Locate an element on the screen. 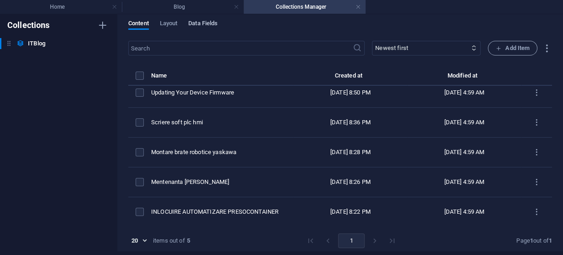 Image resolution: width=563 pixels, height=255 pixels. span: Layout is located at coordinates (169, 24).